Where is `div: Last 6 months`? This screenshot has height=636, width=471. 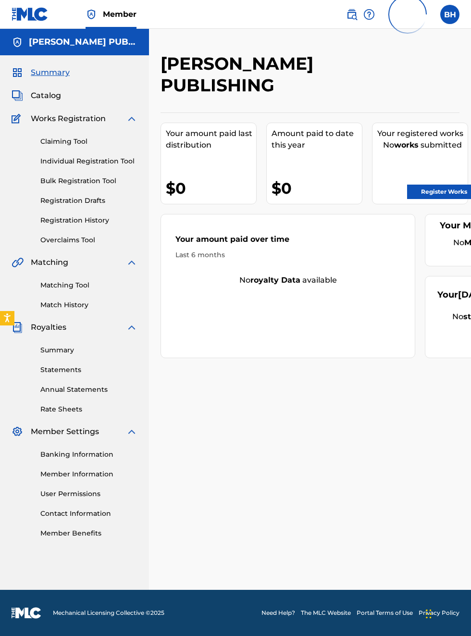
div: Last 6 months is located at coordinates (288, 255).